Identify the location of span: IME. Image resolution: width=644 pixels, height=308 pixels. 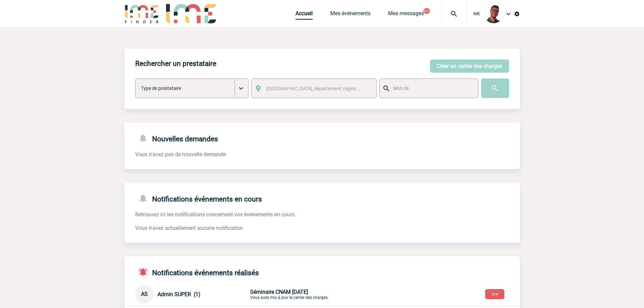
(477, 14).